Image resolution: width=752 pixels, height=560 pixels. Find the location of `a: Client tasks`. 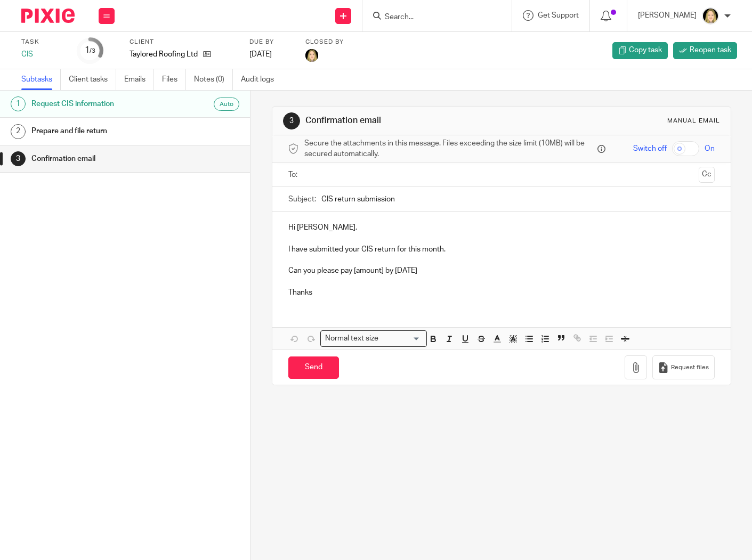

a: Client tasks is located at coordinates (92, 80).